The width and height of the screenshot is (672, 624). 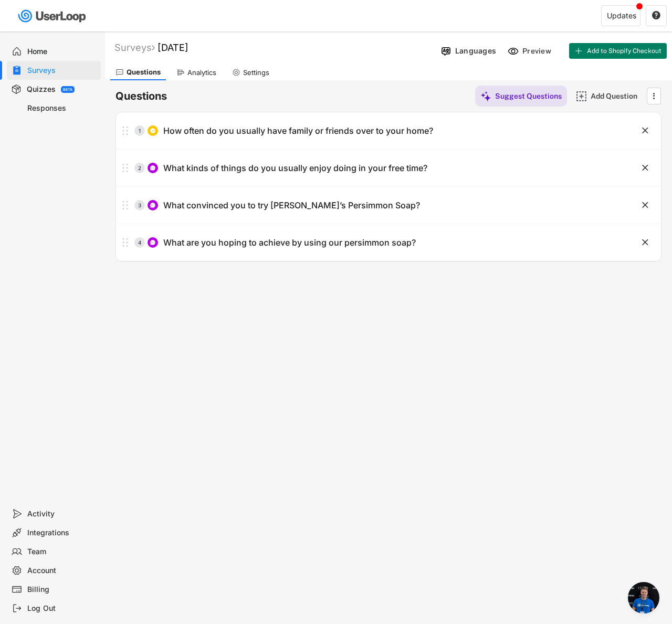 What do you see at coordinates (582, 96) in the screenshot?
I see `img: AddMajor.svg` at bounding box center [582, 96].